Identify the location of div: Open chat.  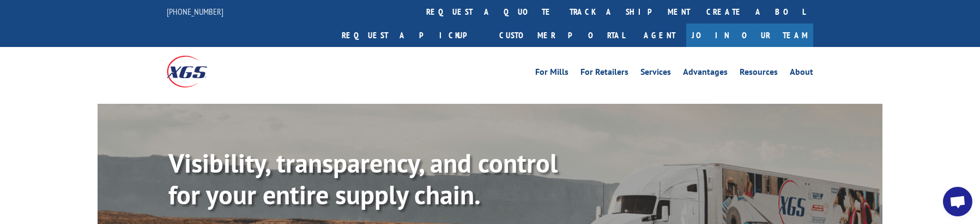
(958, 201).